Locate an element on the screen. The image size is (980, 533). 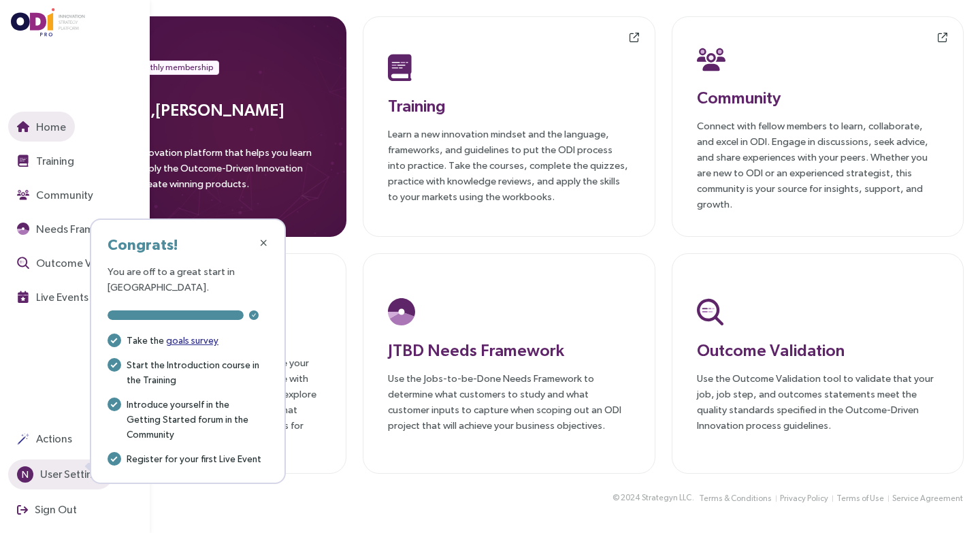
h3: Outcome Validation is located at coordinates (817, 350).